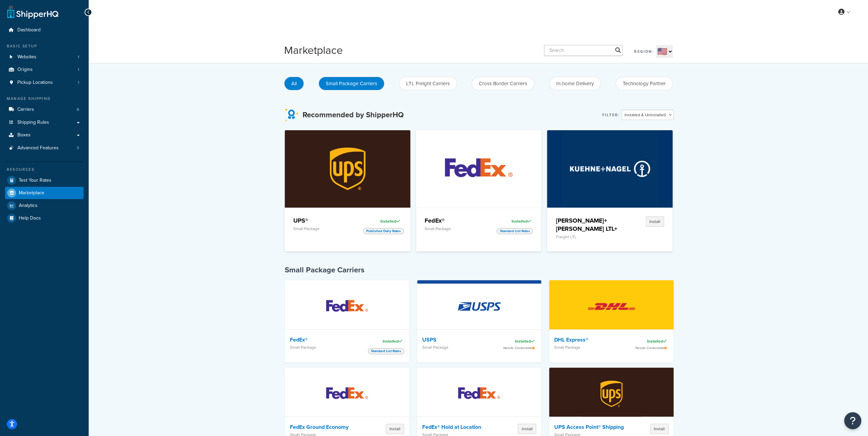 Image resolution: width=868 pixels, height=436 pixels. What do you see at coordinates (589, 428) in the screenshot?
I see `h4: UPS Access Point® Shipping` at bounding box center [589, 428].